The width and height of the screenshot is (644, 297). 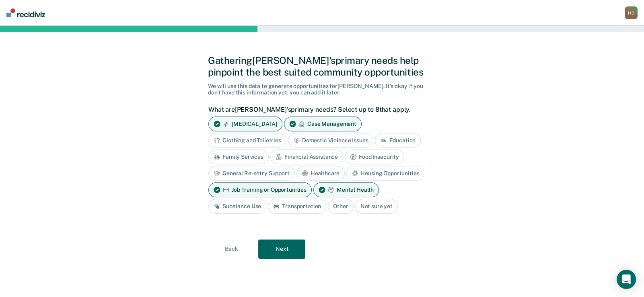 I want to click on div: Education, so click(x=398, y=141).